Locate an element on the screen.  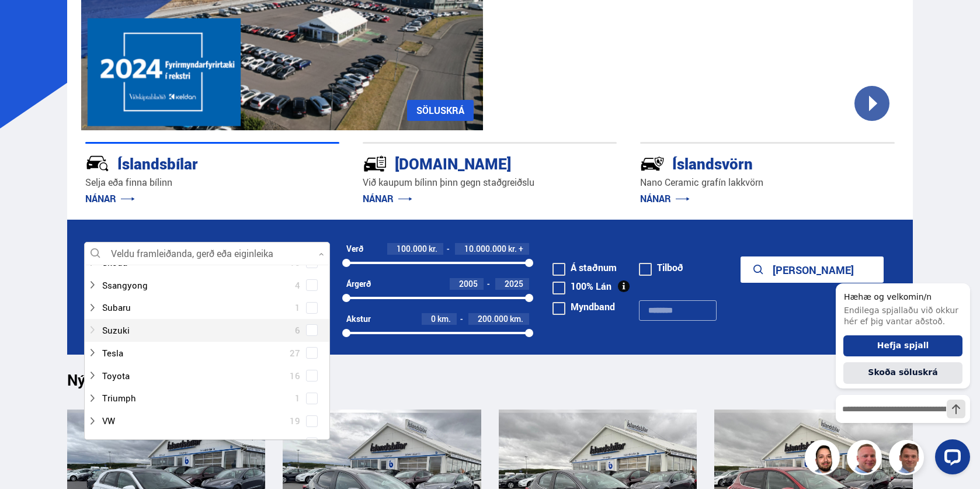
p: Selja eða finna bílinn is located at coordinates (212, 182).